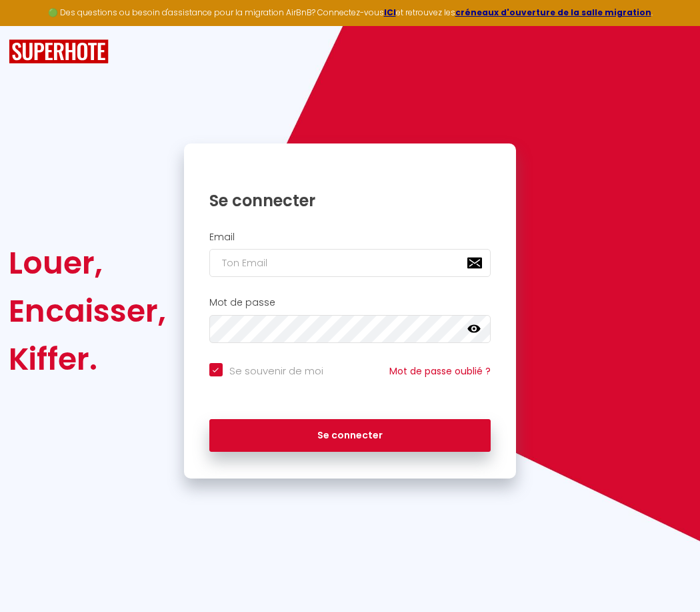  I want to click on strong: créneaux d'ouverture de la salle migration, so click(554, 12).